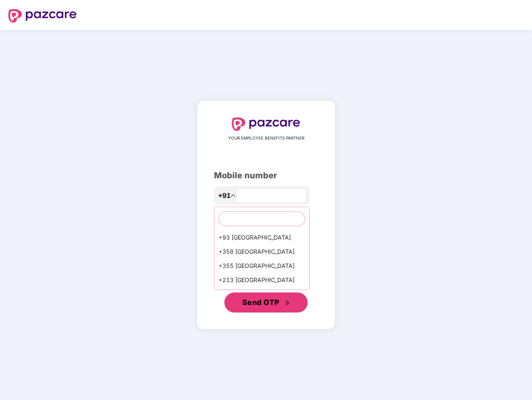 Image resolution: width=532 pixels, height=400 pixels. I want to click on span: up, so click(233, 195).